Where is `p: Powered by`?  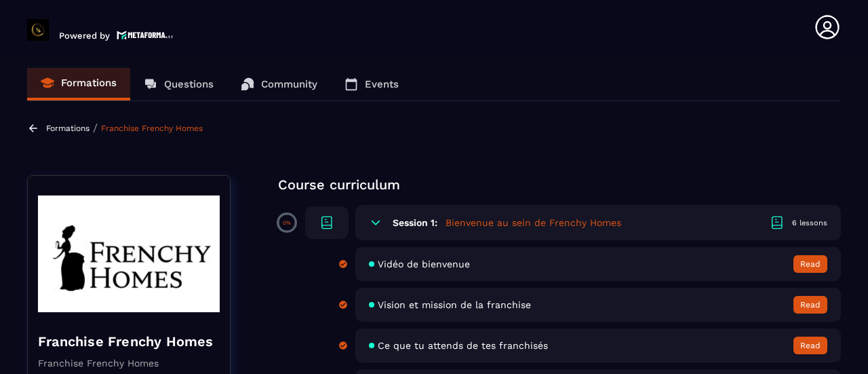 p: Powered by is located at coordinates (84, 35).